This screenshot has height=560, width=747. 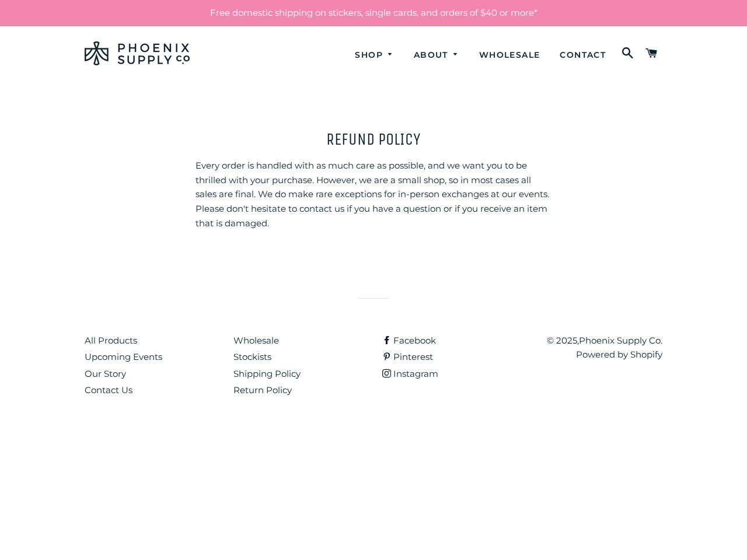 What do you see at coordinates (620, 340) in the screenshot?
I see `a: Phoenix Supply Co.` at bounding box center [620, 340].